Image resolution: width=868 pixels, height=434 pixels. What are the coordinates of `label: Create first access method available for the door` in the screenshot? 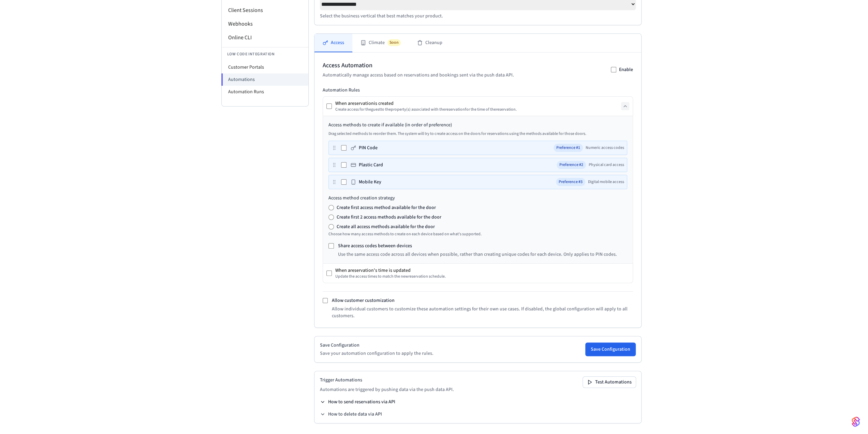 It's located at (386, 207).